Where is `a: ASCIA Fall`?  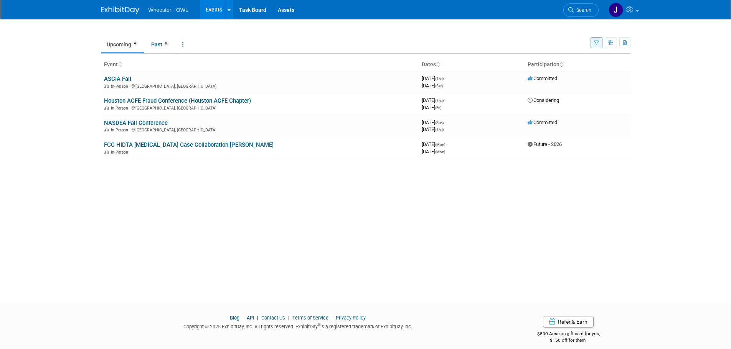
a: ASCIA Fall is located at coordinates (117, 79).